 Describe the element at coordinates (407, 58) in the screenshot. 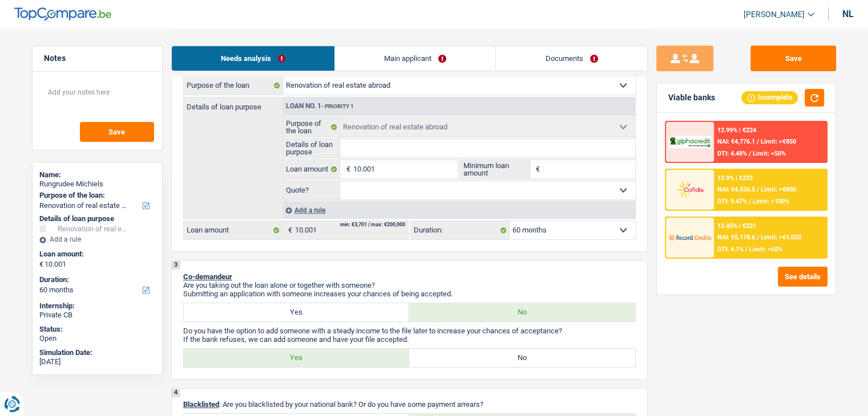

I see `font: Main applicant` at that location.